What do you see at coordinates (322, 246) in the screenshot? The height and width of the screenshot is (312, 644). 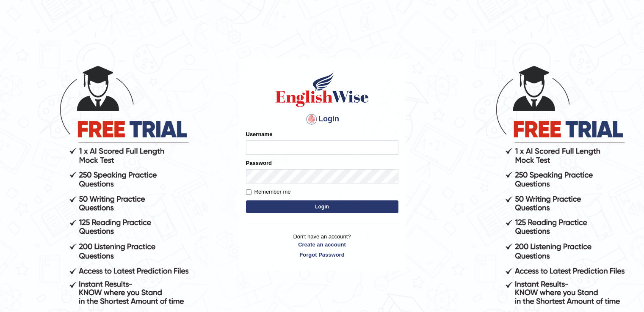 I see `p: Don't have an account?` at bounding box center [322, 246].